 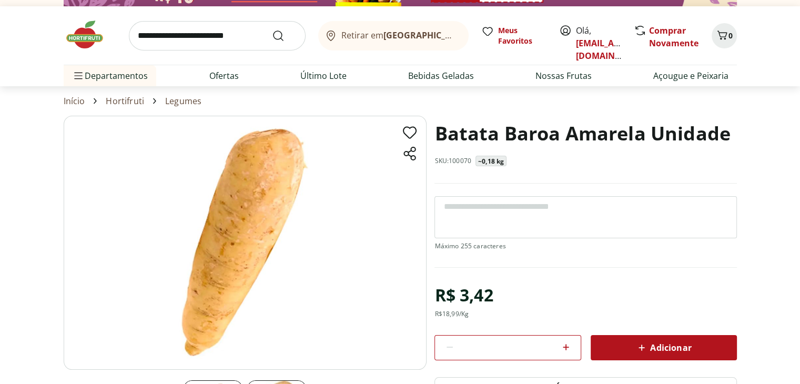 What do you see at coordinates (663, 347) in the screenshot?
I see `span: Adicionar` at bounding box center [663, 347].